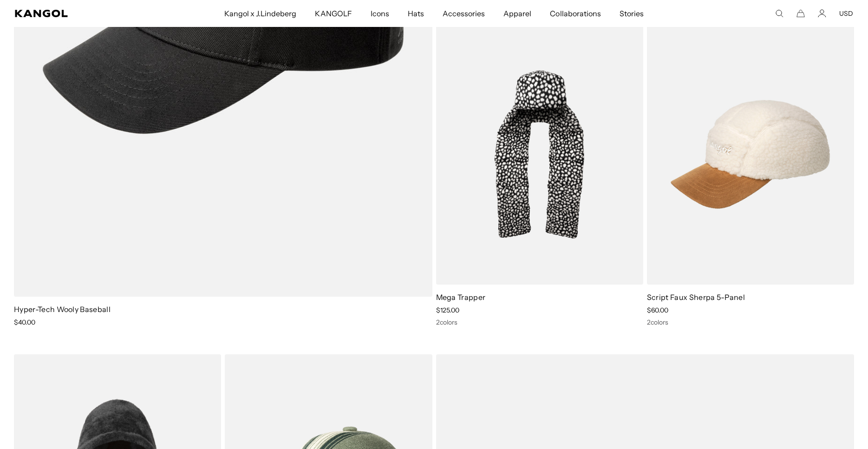 The width and height of the screenshot is (868, 449). What do you see at coordinates (81, 14) in the screenshot?
I see `a: Kangol` at bounding box center [81, 14].